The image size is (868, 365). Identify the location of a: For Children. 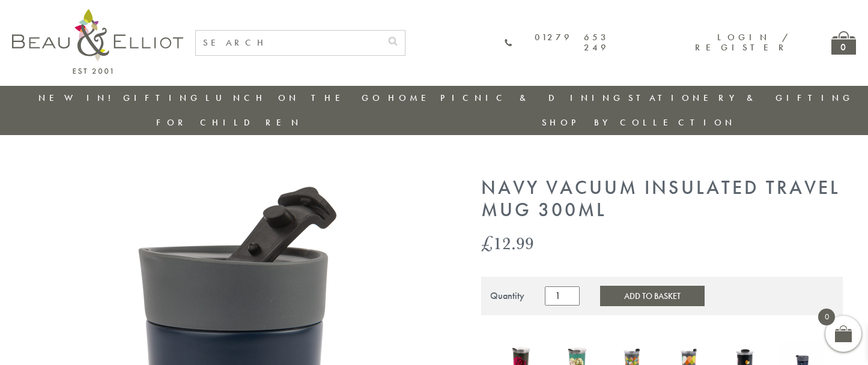
(229, 123).